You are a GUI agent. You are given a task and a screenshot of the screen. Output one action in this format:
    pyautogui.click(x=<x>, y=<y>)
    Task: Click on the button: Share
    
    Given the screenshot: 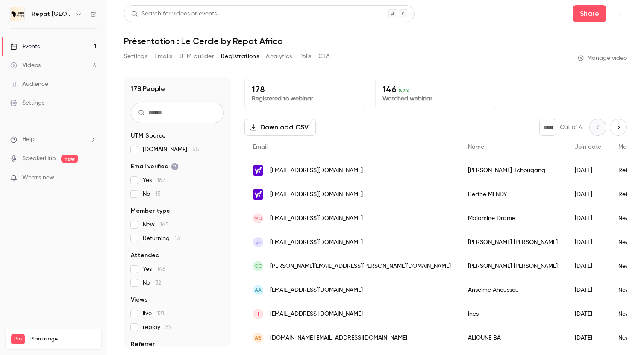 What is the action you would take?
    pyautogui.click(x=589, y=13)
    